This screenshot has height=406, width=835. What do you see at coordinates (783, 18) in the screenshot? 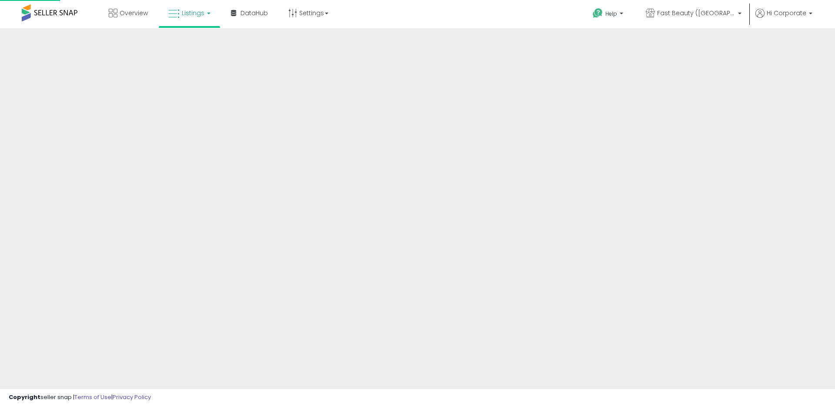
I see `a: Hi Corporate` at bounding box center [783, 18].